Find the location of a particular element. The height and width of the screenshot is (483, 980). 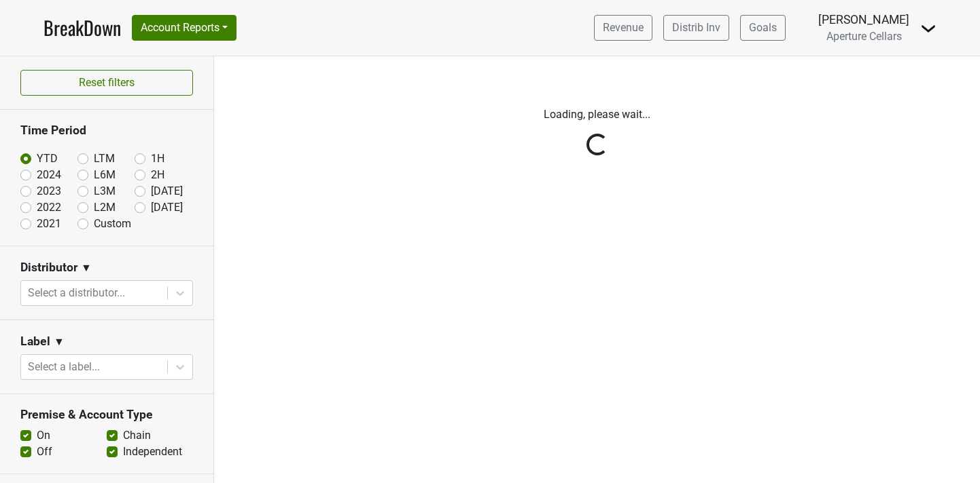

a: BreakDown is located at coordinates (82, 28).